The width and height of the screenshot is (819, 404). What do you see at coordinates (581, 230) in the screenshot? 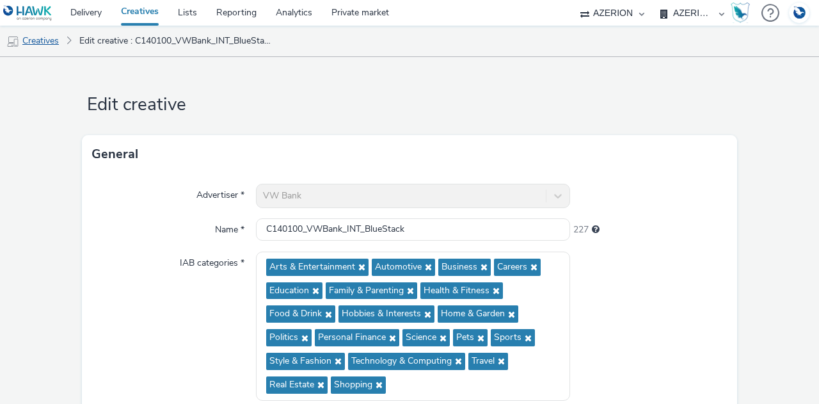
I see `span: 227` at bounding box center [581, 230].